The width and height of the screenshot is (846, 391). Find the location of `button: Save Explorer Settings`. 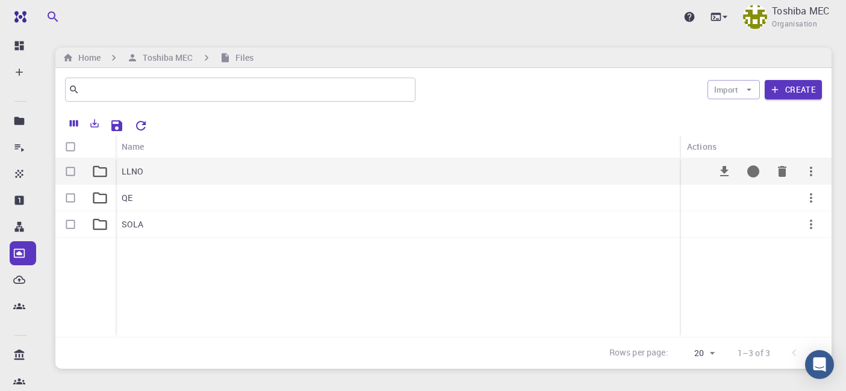

button: Save Explorer Settings is located at coordinates (117, 126).